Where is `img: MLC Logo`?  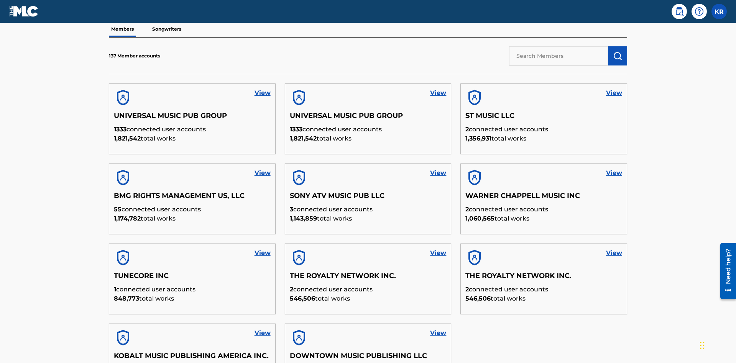
img: MLC Logo is located at coordinates (24, 11).